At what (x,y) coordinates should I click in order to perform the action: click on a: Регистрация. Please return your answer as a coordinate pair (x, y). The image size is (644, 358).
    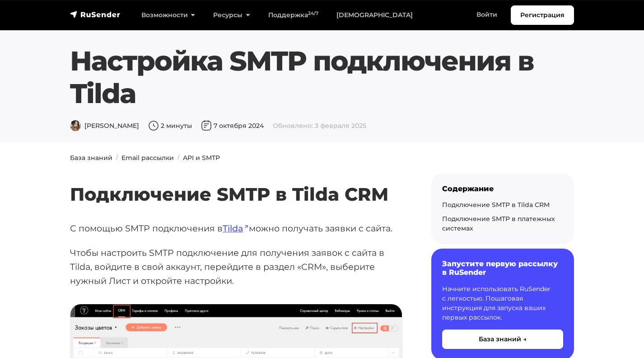
    Looking at the image, I should click on (542, 15).